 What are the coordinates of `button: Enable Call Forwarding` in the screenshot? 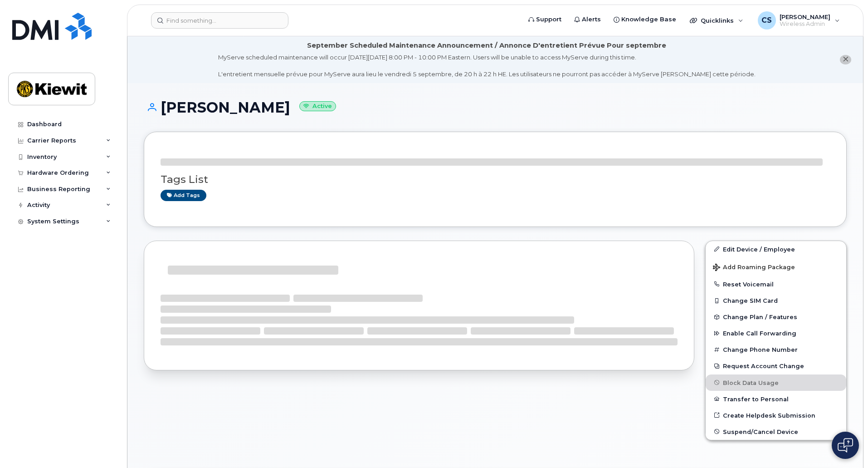 It's located at (776, 333).